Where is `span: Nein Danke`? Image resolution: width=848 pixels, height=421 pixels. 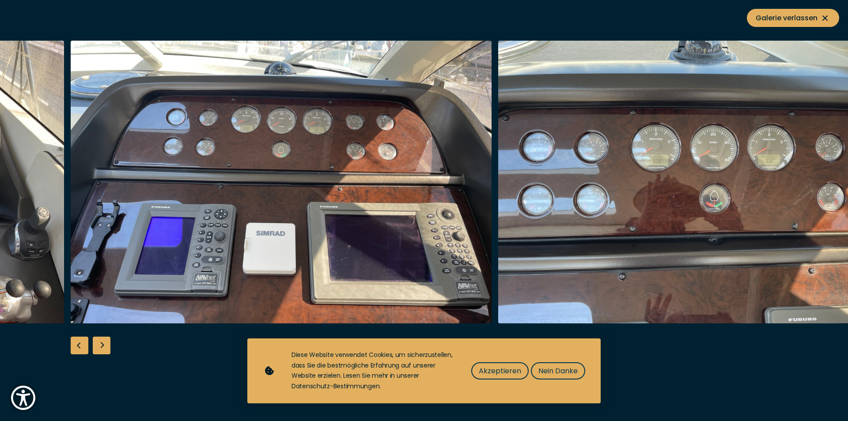
span: Nein Danke is located at coordinates (558, 371).